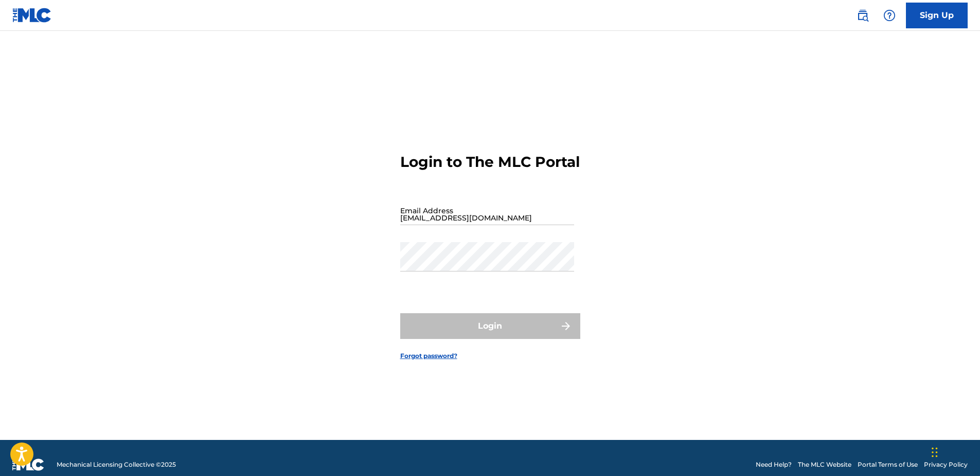 This screenshot has height=476, width=980. Describe the element at coordinates (825, 465) in the screenshot. I see `a: The MLC Website` at that location.